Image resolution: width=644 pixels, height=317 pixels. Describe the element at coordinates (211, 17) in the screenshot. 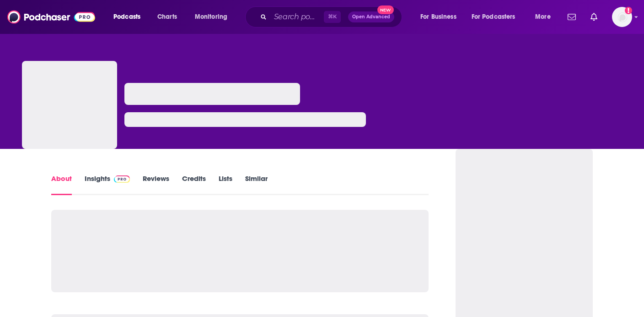

I see `span: Monitoring` at that location.